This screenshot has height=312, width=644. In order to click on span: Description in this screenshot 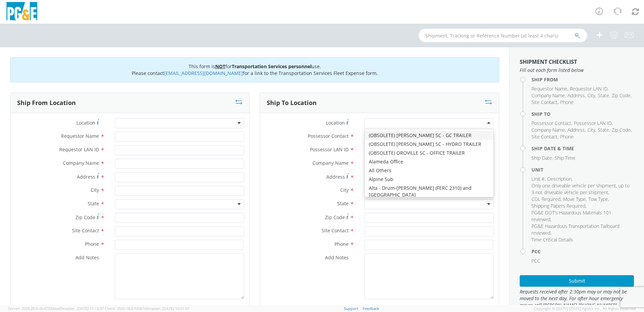, I will do `click(560, 179)`.